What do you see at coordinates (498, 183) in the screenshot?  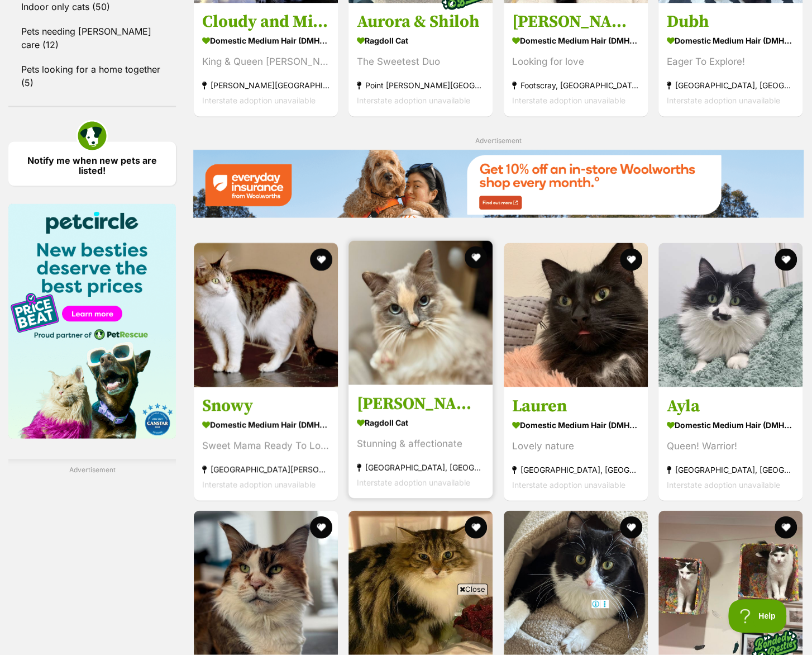 I see `img: Everyday Insurance promotional banner` at bounding box center [498, 183].